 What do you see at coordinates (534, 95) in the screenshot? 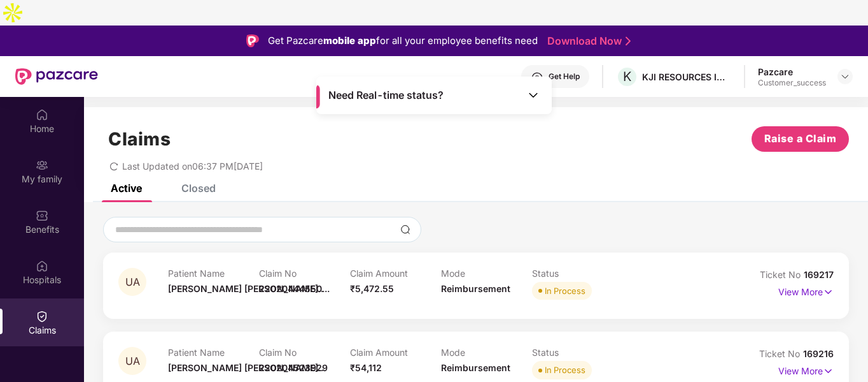
I see `img: Toggle Icon` at bounding box center [534, 95].